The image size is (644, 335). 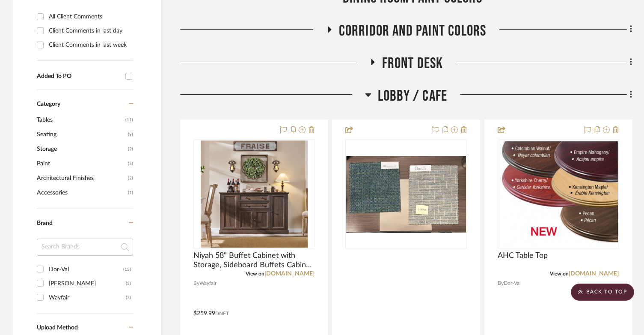 What do you see at coordinates (48, 104) in the screenshot?
I see `span: Category` at bounding box center [48, 104].